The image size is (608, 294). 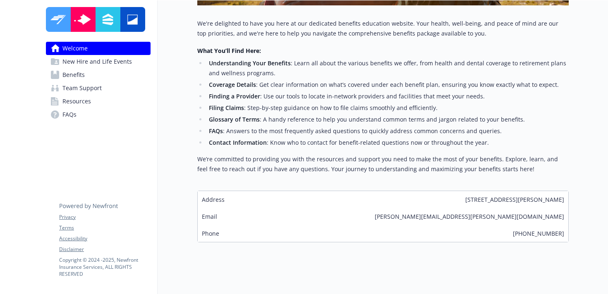 I want to click on li: : Answers to the most frequently asked questions to quickly address common concerns and queries., so click(x=388, y=131).